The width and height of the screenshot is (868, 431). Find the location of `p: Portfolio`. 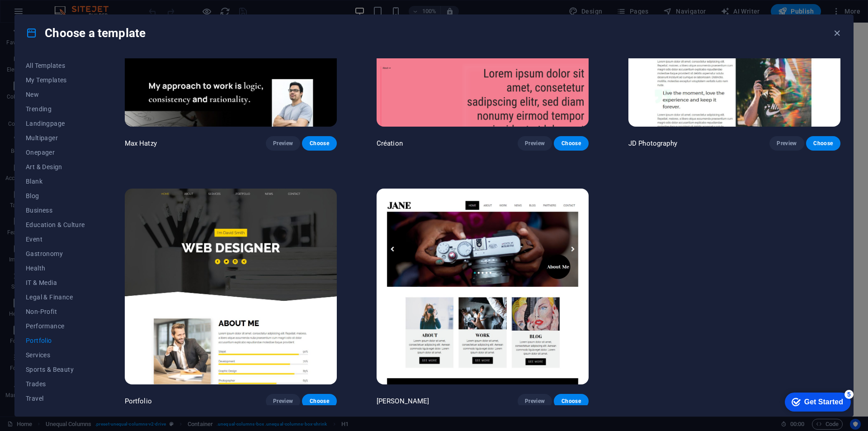

p: Portfolio is located at coordinates (139, 401).